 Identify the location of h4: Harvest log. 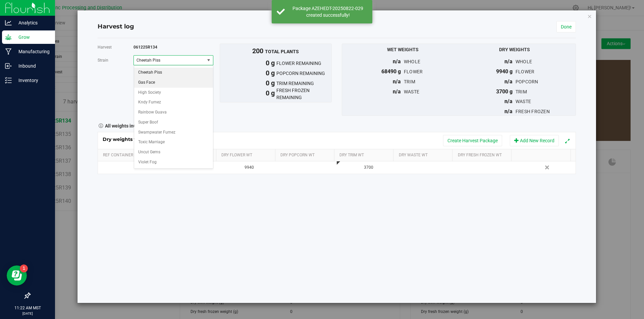
(116, 27).